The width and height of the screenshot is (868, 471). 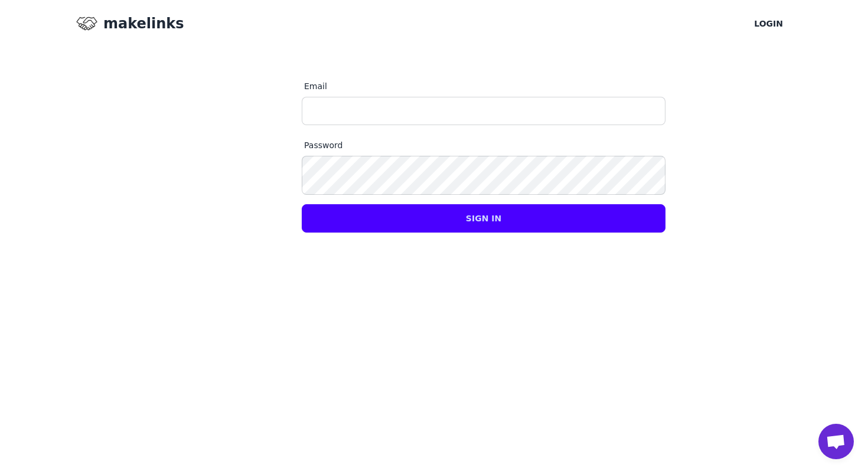 I want to click on a: Login, so click(x=768, y=24).